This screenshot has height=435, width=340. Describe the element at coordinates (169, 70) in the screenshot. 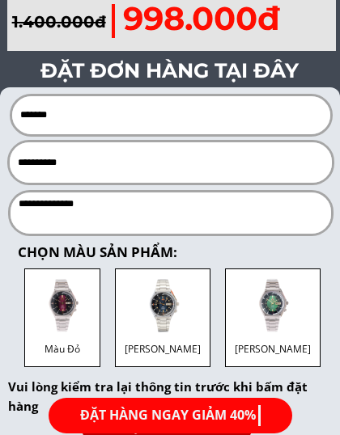

I see `h3: ĐẶT ĐƠN HÀNG TẠI ĐÂY` at that location.